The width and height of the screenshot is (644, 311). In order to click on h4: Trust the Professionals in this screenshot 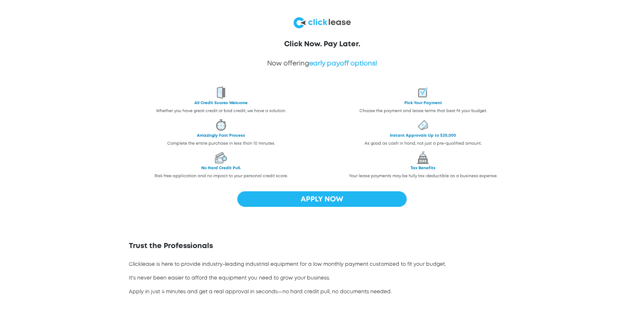, I will do `click(322, 246)`.